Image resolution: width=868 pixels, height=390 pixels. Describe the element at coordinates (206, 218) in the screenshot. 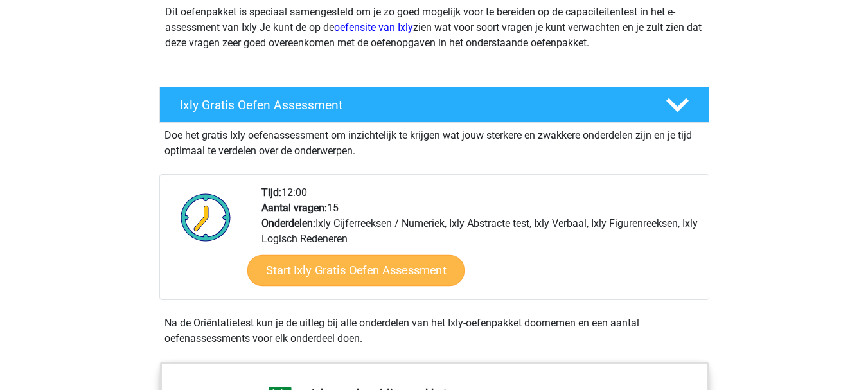

I see `img: Klok` at that location.